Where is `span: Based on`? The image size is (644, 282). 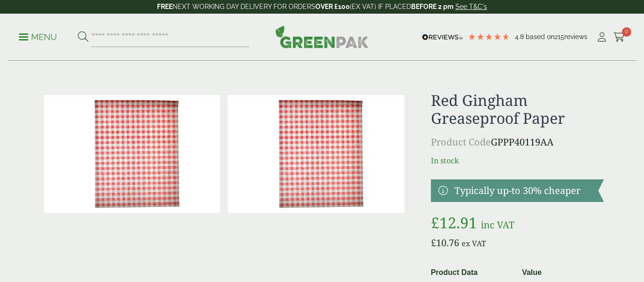
span: Based on is located at coordinates (540, 37).